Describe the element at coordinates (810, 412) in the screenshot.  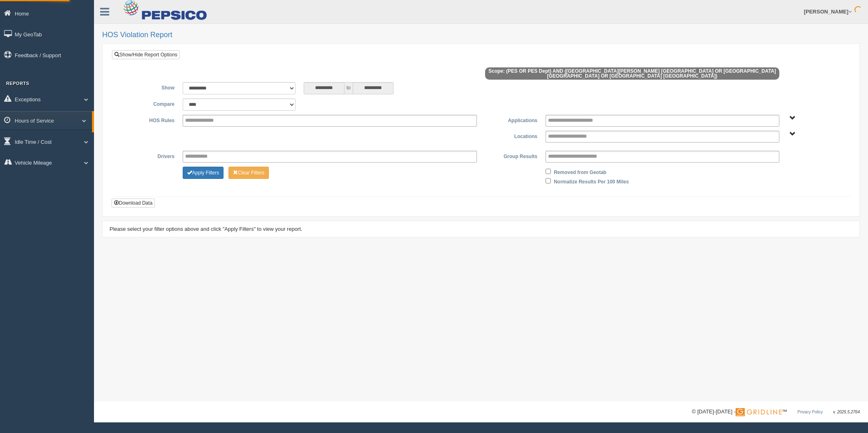
I see `a: Privacy Policy` at that location.